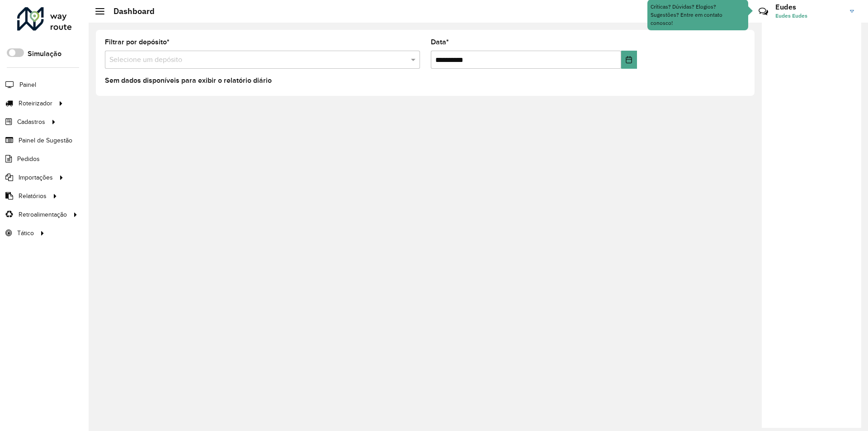 This screenshot has width=868, height=431. What do you see at coordinates (129, 12) in the screenshot?
I see `h2: Dashboard` at bounding box center [129, 12].